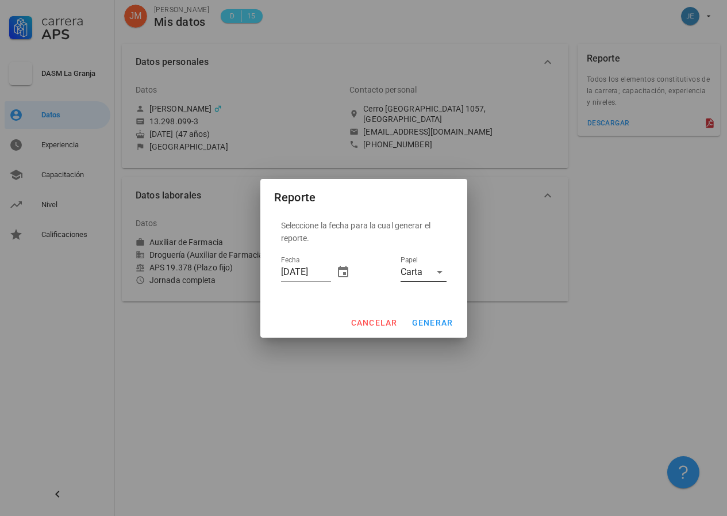 This screenshot has height=516, width=727. I want to click on div: Reporte, so click(295, 197).